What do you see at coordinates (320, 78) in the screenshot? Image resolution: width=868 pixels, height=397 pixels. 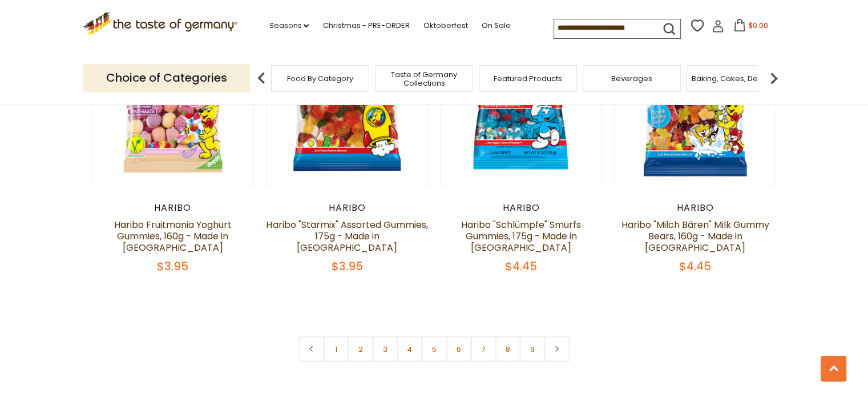 I see `a: Food By Category` at bounding box center [320, 78].